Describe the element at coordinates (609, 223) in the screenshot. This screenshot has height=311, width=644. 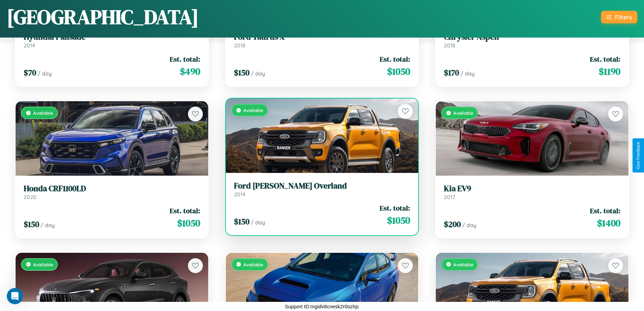
I see `span: $ 1400` at that location.